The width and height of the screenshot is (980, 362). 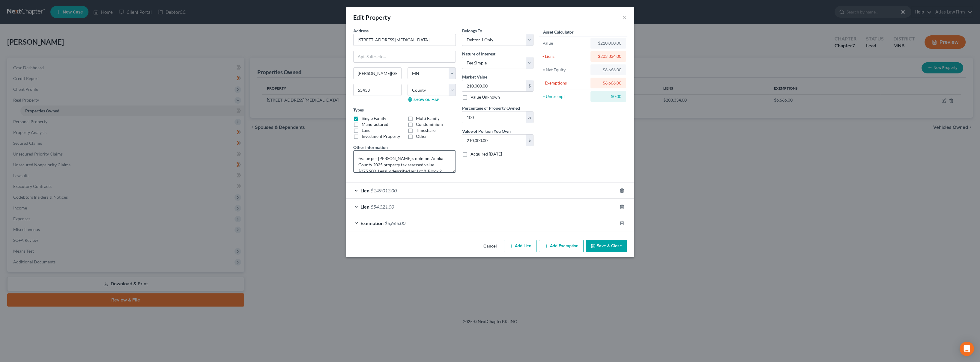 I want to click on input: Enter address..., so click(x=404, y=40).